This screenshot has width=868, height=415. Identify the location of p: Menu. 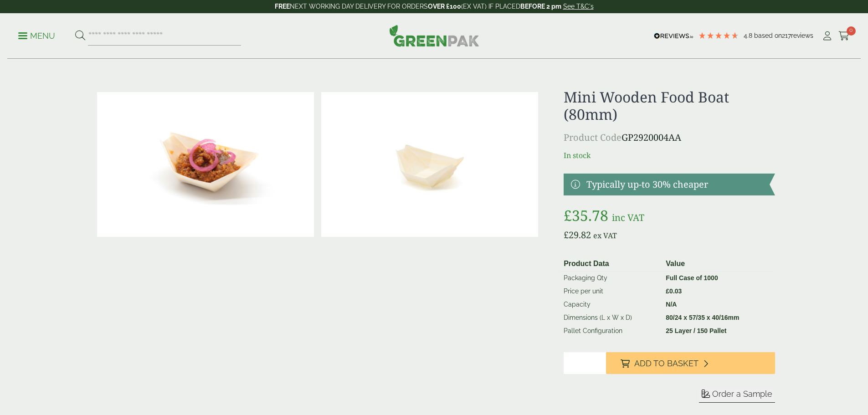
(37, 36).